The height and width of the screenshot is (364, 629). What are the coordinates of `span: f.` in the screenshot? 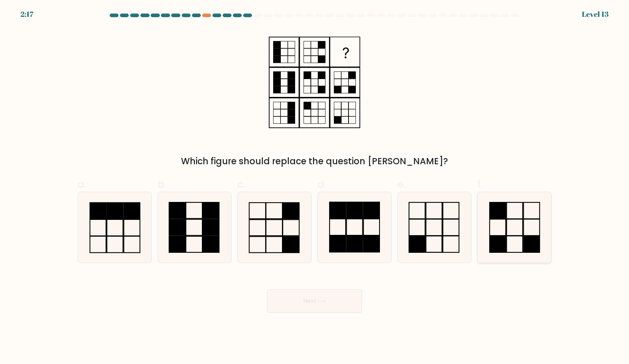 It's located at (480, 184).